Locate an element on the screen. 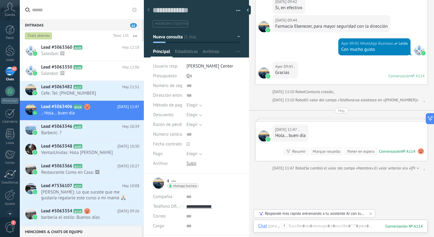  div: Listas is located at coordinates (10, 143).